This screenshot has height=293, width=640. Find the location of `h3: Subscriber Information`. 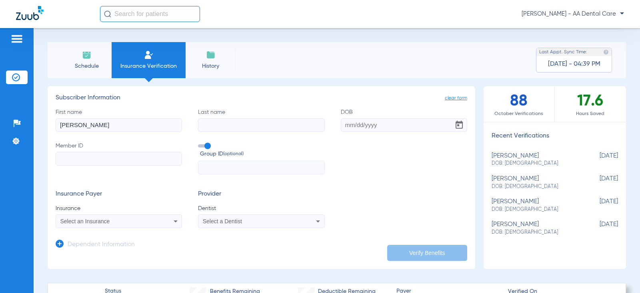

h3: Subscriber Information is located at coordinates (261, 98).